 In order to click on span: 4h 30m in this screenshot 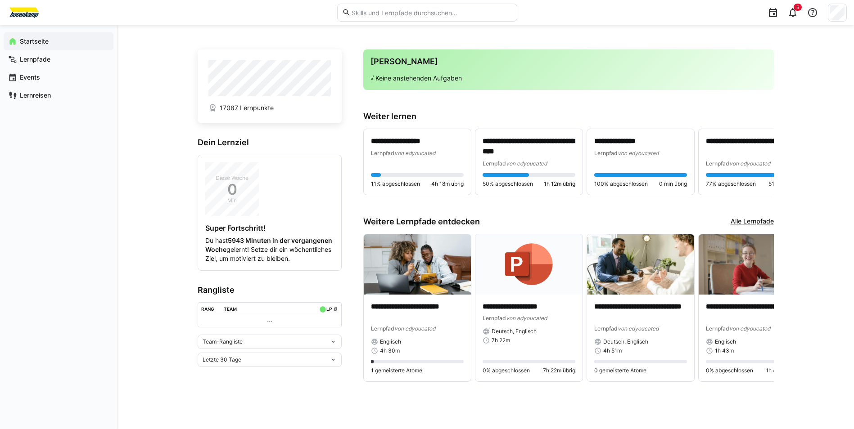, I will do `click(390, 351)`.